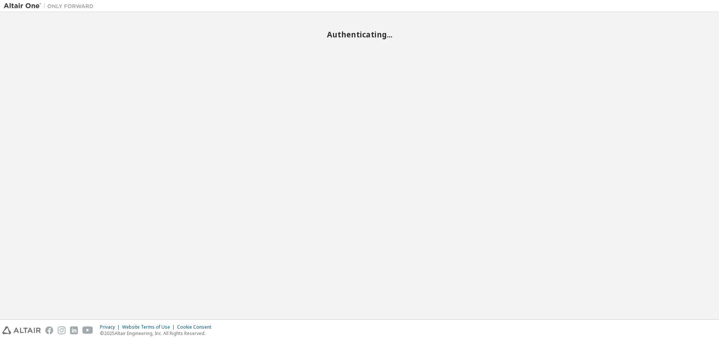 Image resolution: width=719 pixels, height=341 pixels. What do you see at coordinates (74, 330) in the screenshot?
I see `img: linkedin.svg` at bounding box center [74, 330].